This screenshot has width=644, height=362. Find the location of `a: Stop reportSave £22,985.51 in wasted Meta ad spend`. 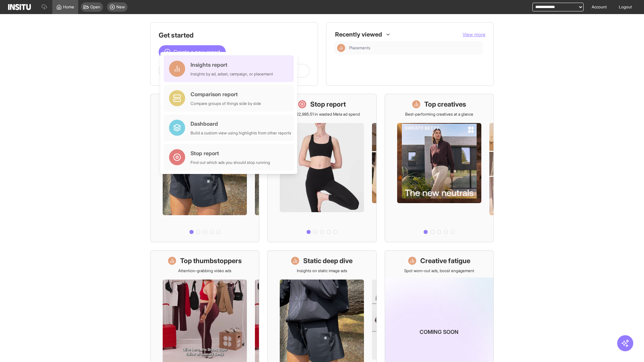

a: Stop reportSave £22,985.51 in wasted Meta ad spend is located at coordinates (322, 168).